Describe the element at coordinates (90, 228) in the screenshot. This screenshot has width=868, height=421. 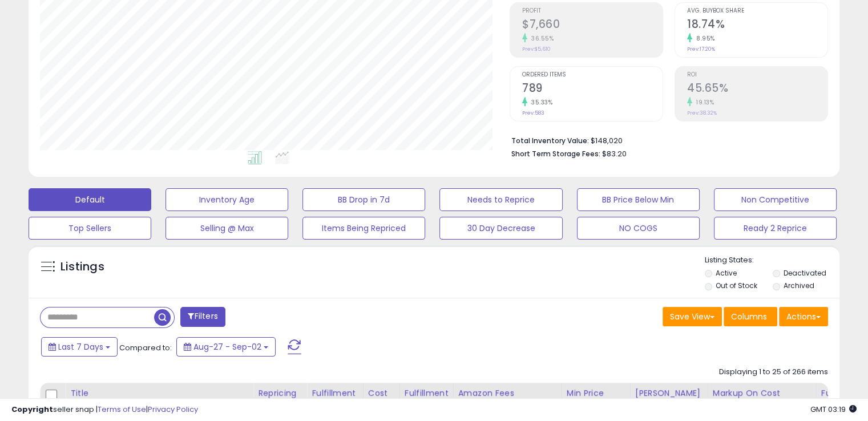
I see `button: Top Sellers` at that location.